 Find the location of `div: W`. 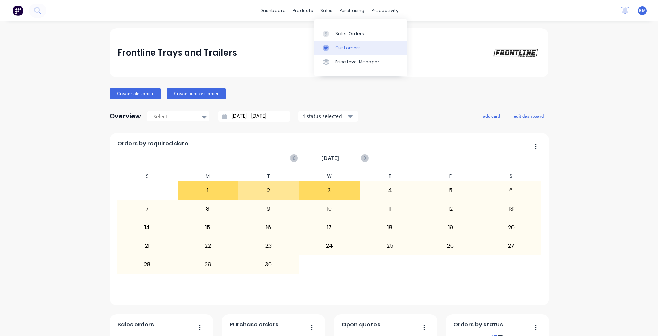

div: W is located at coordinates (329, 176).